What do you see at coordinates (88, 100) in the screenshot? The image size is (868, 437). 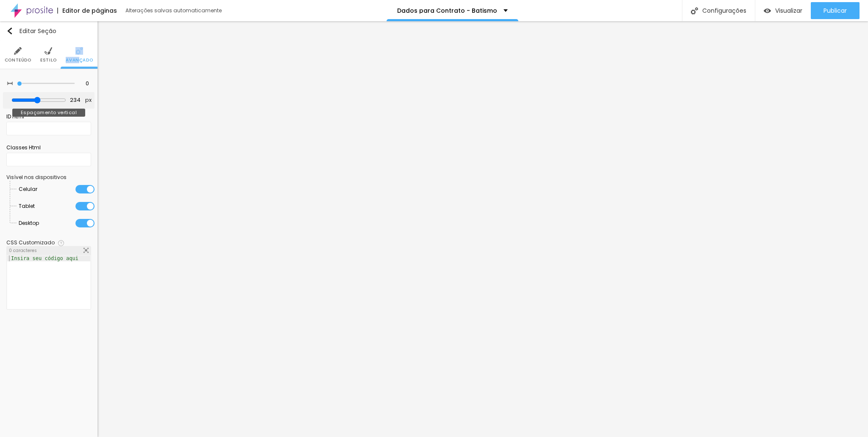 I see `button: px` at bounding box center [88, 100].